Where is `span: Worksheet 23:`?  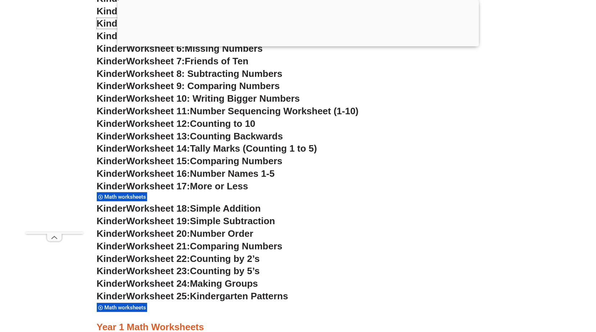
span: Worksheet 23: is located at coordinates (158, 271).